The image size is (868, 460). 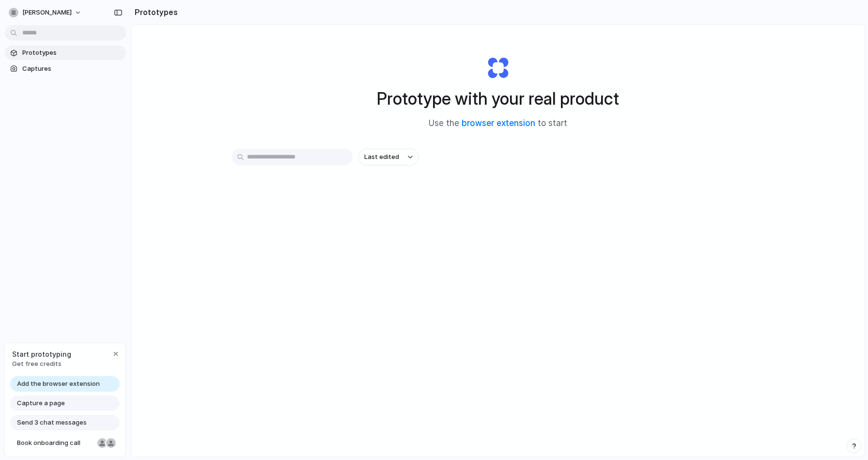 I want to click on a: Prototypes, so click(x=66, y=52).